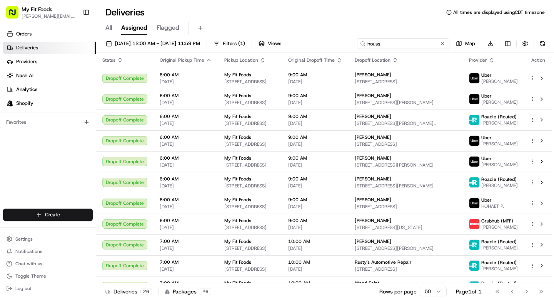 This screenshot has width=554, height=300. Describe the element at coordinates (274, 44) in the screenshot. I see `span: Views` at that location.